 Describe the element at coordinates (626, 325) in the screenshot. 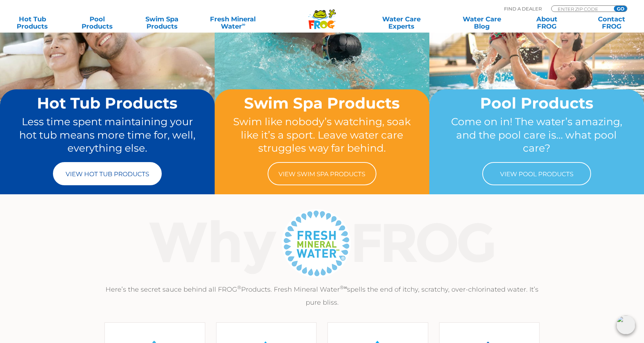

I see `img: openIcon` at that location.